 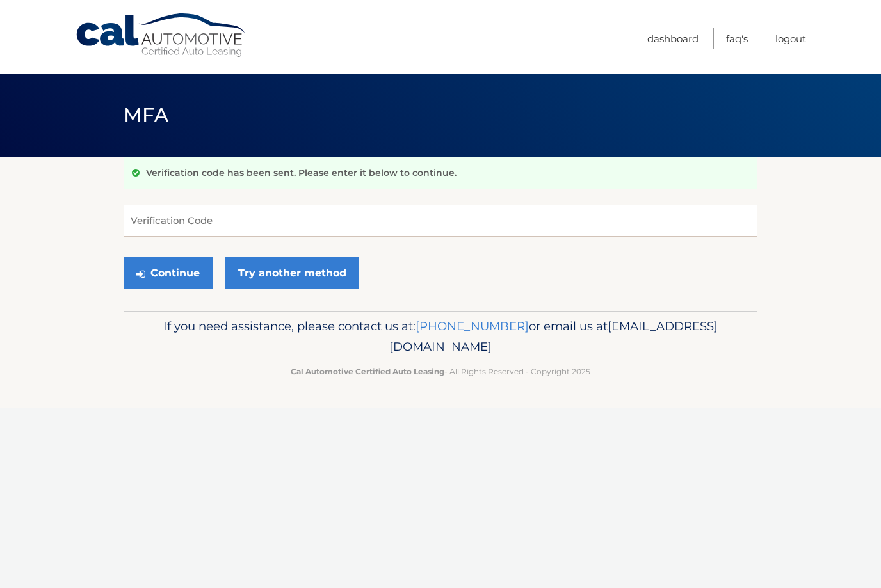 I want to click on span: MFA, so click(x=146, y=114).